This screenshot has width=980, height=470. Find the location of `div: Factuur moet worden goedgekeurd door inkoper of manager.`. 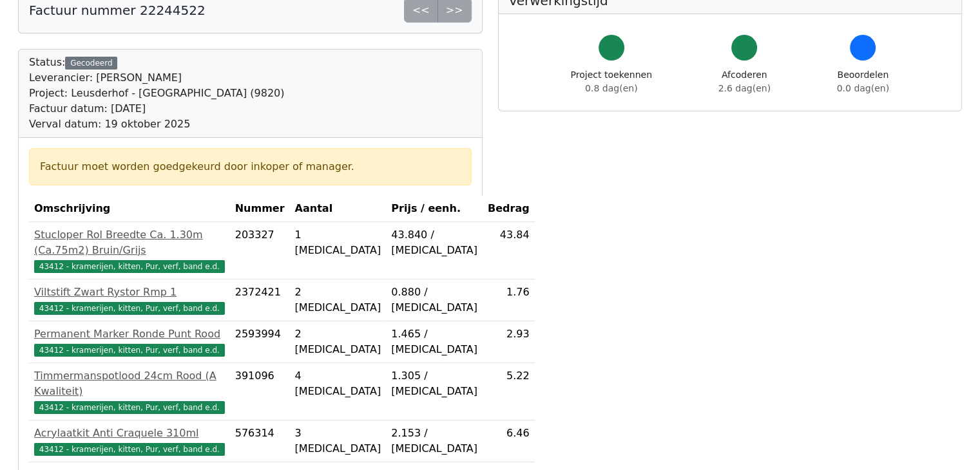

div: Factuur moet worden goedgekeurd door inkoper of manager. is located at coordinates (250, 166).